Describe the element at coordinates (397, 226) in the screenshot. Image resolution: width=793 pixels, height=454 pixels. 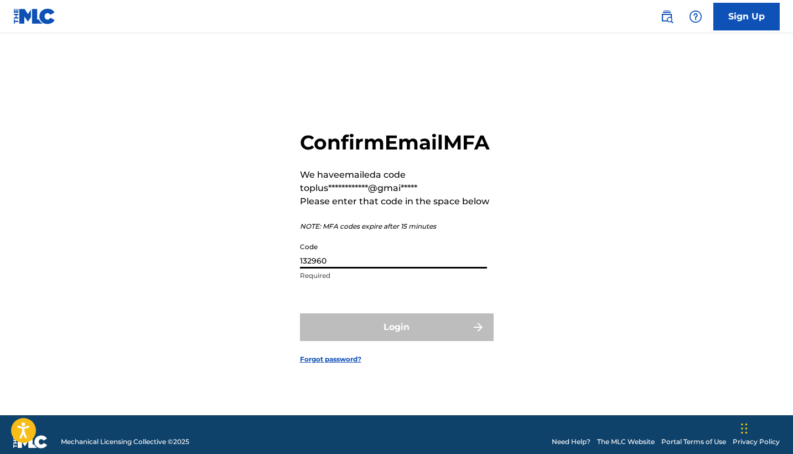
I see `p: NOTE: MFA codes expire after 15 minutes` at that location.